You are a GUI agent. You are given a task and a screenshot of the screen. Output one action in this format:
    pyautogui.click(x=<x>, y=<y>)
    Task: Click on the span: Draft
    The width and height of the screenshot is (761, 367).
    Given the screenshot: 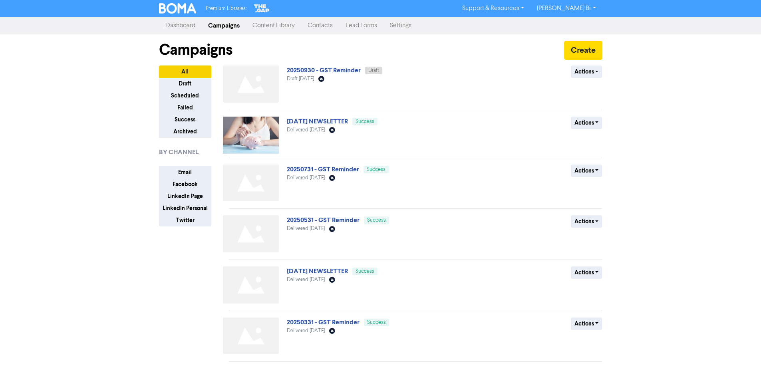 What is the action you would take?
    pyautogui.click(x=374, y=70)
    